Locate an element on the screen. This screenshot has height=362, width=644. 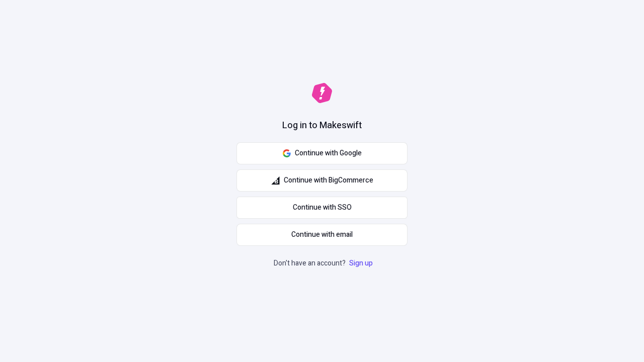
h1: Log in to Makeswift is located at coordinates (322, 126).